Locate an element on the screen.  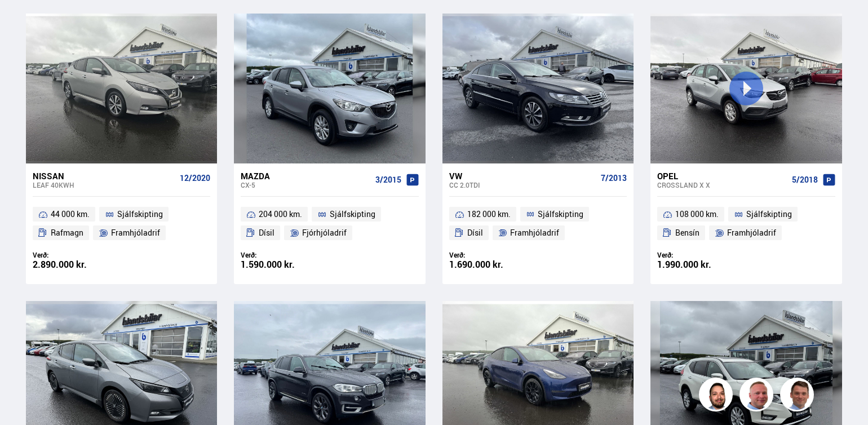
div: CC 2.0TDI is located at coordinates (522, 185).